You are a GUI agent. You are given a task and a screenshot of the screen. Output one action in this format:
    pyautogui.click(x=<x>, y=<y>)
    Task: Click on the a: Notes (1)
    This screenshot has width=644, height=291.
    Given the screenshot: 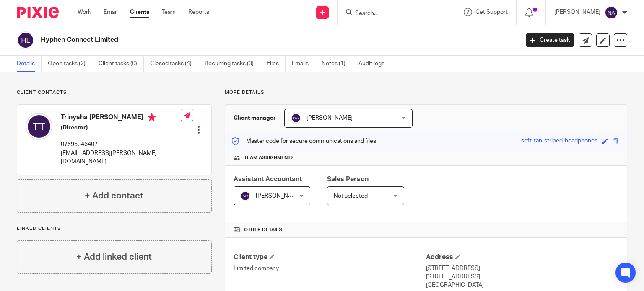 What is the action you would take?
    pyautogui.click(x=336, y=64)
    